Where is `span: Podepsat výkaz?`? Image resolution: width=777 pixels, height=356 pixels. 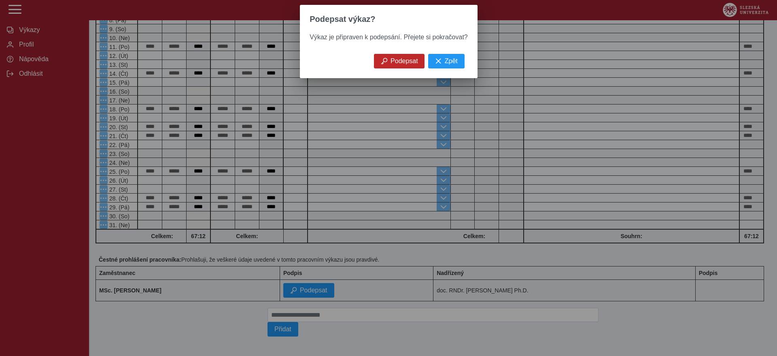
span: Podepsat výkaz? is located at coordinates (342, 19).